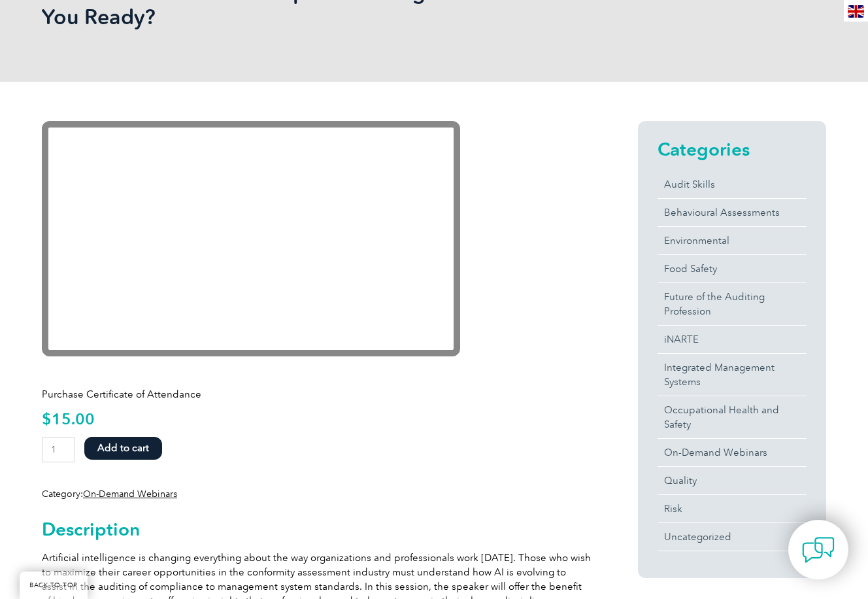 Image resolution: width=868 pixels, height=599 pixels. What do you see at coordinates (732, 536) in the screenshot?
I see `a: Uncategorized` at bounding box center [732, 536].